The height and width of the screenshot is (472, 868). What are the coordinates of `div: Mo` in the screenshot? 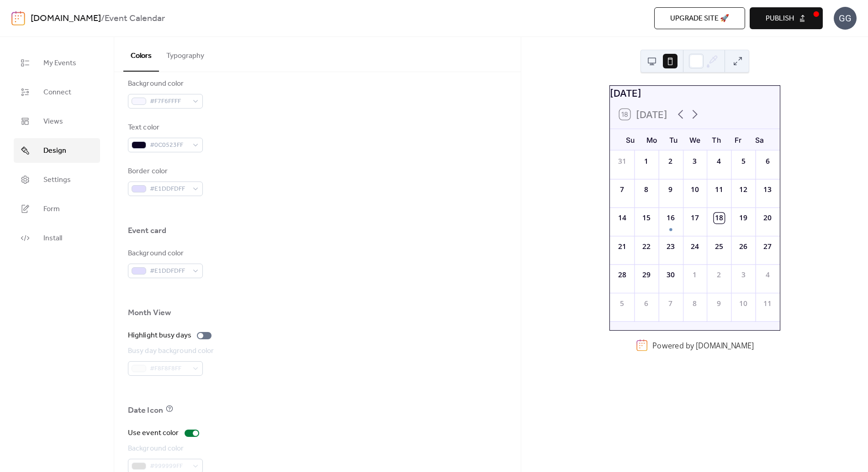 It's located at (652, 140).